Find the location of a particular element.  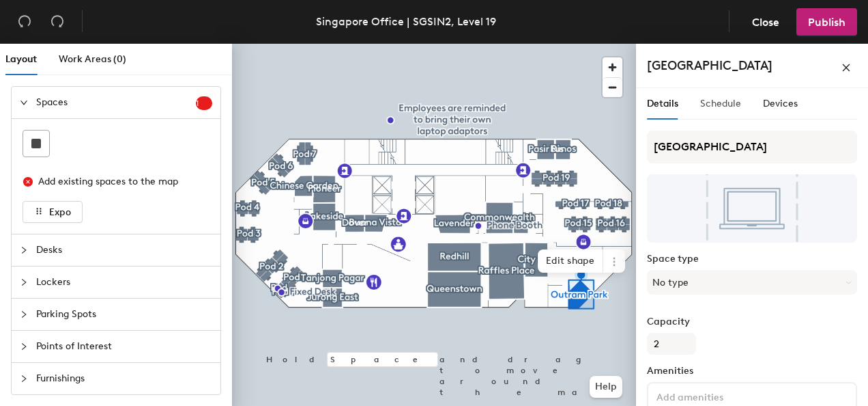

button: Publish is located at coordinates (826, 21).